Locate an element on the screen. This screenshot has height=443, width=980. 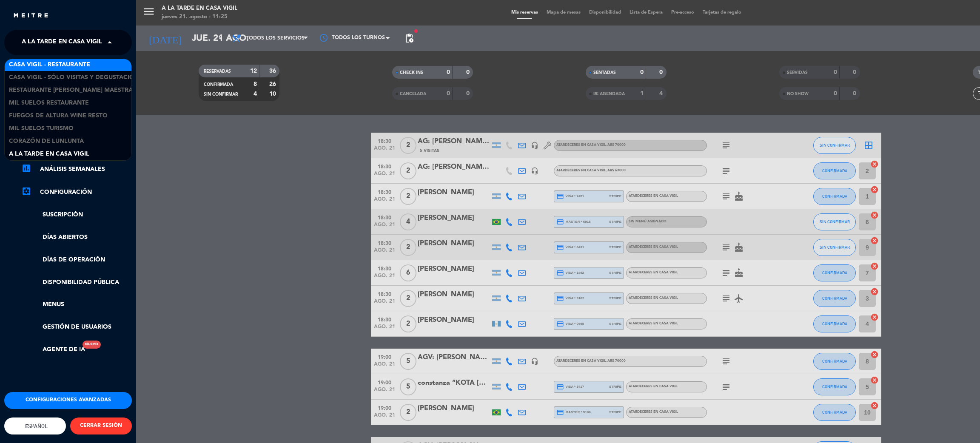
img: MEITRE is located at coordinates (31, 15).